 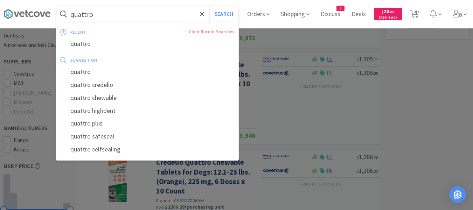 What do you see at coordinates (147, 149) in the screenshot?
I see `div: quattro selfsealing` at bounding box center [147, 149].